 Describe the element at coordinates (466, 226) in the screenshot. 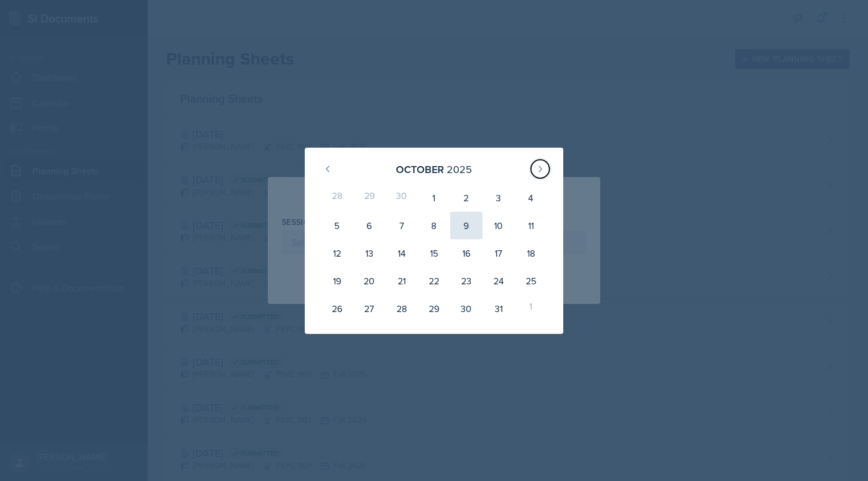

I see `div: 9` at that location.